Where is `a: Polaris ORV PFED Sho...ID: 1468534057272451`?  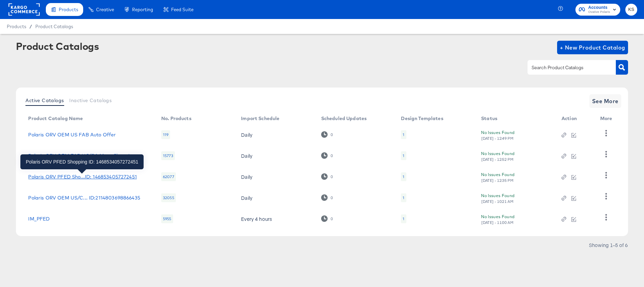 a: Polaris ORV PFED Sho...ID: 1468534057272451 is located at coordinates (82, 177).